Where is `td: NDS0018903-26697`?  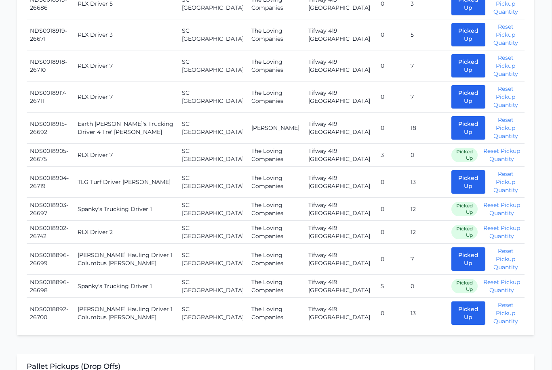 td: NDS0018903-26697 is located at coordinates (51, 209).